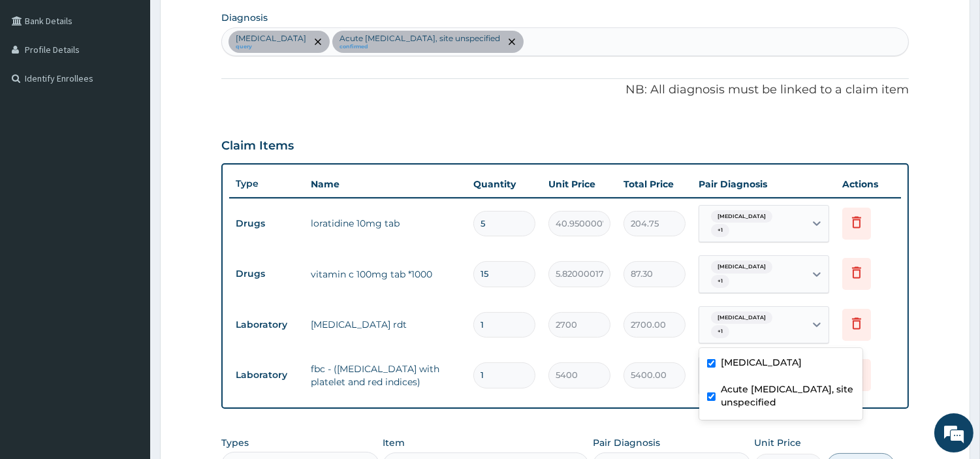  Describe the element at coordinates (257, 146) in the screenshot. I see `h3: Claim Items` at that location.